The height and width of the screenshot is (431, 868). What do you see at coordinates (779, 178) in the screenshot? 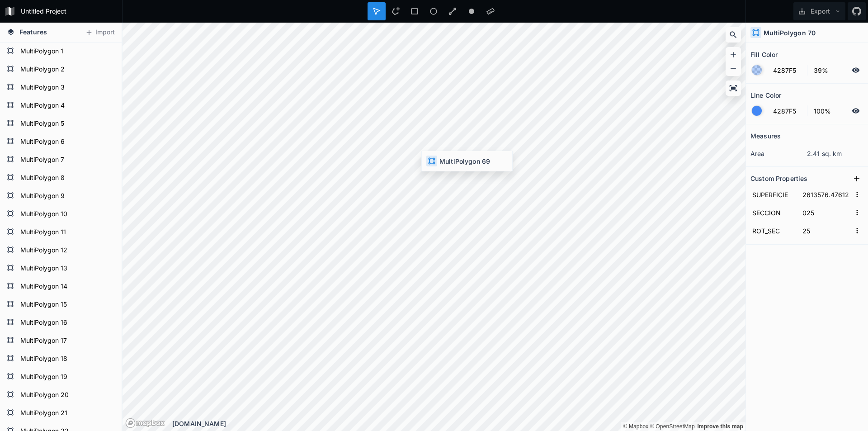
I see `h2: Custom Properties` at bounding box center [779, 178].